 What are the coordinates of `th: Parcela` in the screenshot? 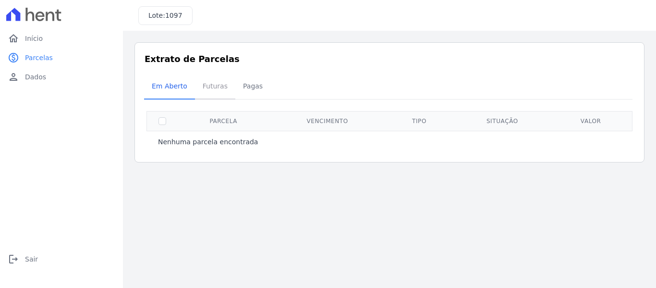 It's located at (223, 120).